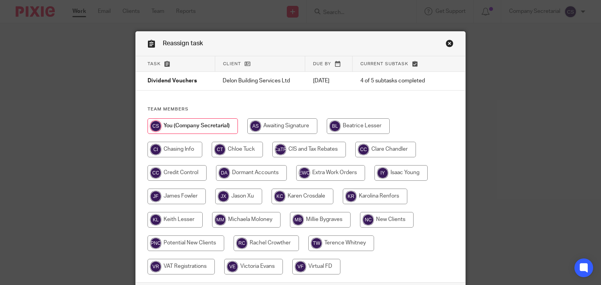  I want to click on td: 4 of 5 subtasks completed, so click(396, 81).